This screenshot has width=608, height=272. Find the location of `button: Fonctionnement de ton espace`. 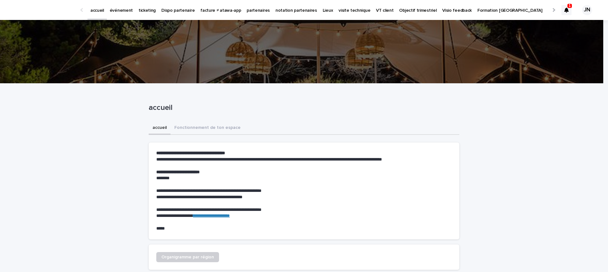

button: Fonctionnement de ton espace is located at coordinates (207, 128).